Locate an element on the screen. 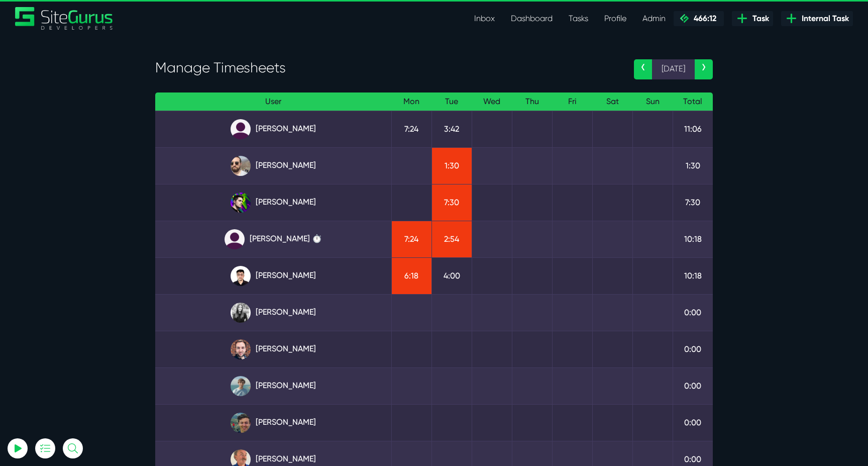 The height and width of the screenshot is (466, 868). a: 466:12 is located at coordinates (699, 19).